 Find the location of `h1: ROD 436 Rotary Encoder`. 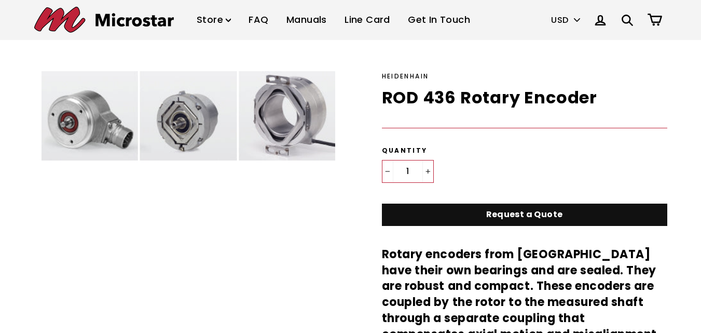

h1: ROD 436 Rotary Encoder is located at coordinates (525, 98).